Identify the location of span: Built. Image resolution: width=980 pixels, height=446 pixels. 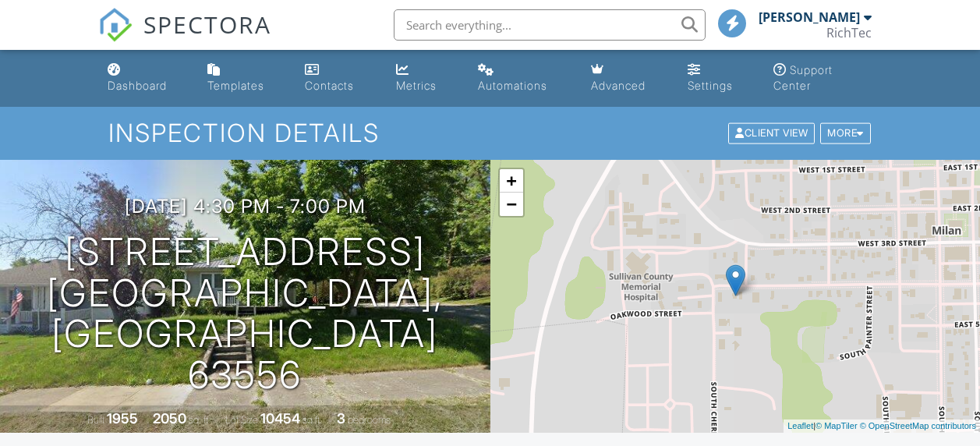
(96, 419).